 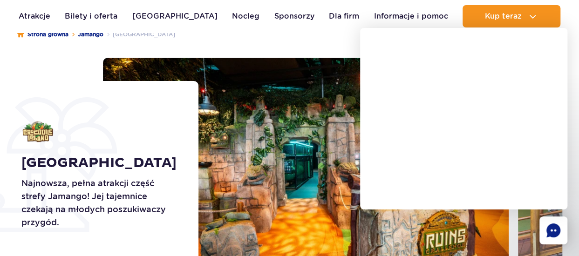 What do you see at coordinates (34, 16) in the screenshot?
I see `a: Atrakcje` at bounding box center [34, 16].